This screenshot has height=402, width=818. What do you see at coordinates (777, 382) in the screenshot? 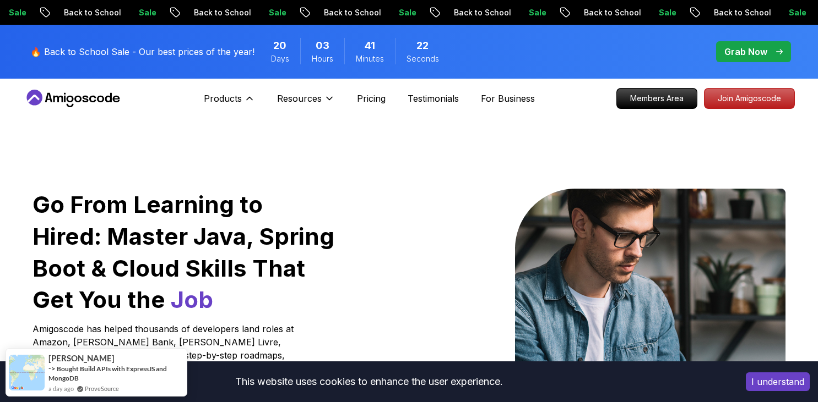
I see `button: Accept cookies` at bounding box center [777, 382].